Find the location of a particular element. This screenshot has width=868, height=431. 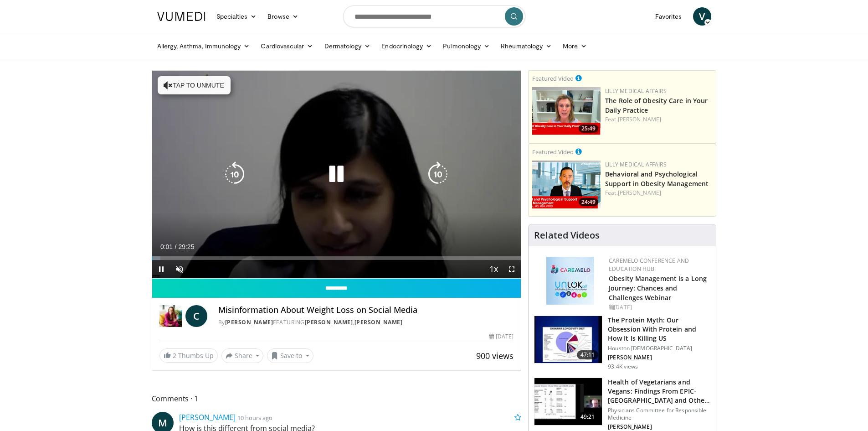

span: 29:25 is located at coordinates (186, 247).